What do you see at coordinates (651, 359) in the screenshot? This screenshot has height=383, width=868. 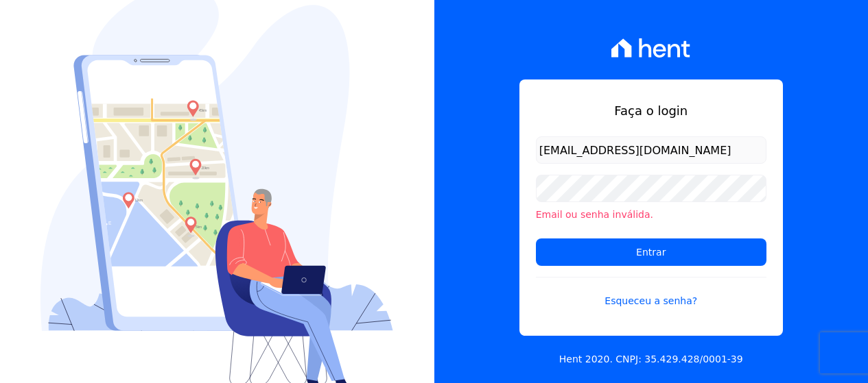 I see `p: Hent 2020. CNPJ: 35.429.428/0001-39` at bounding box center [651, 359].